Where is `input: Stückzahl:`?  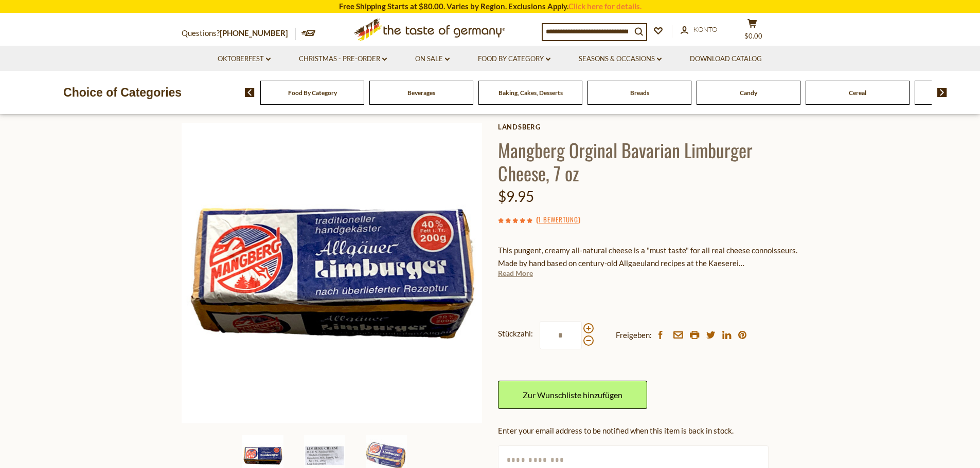 input: Stückzahl: is located at coordinates (560, 335).